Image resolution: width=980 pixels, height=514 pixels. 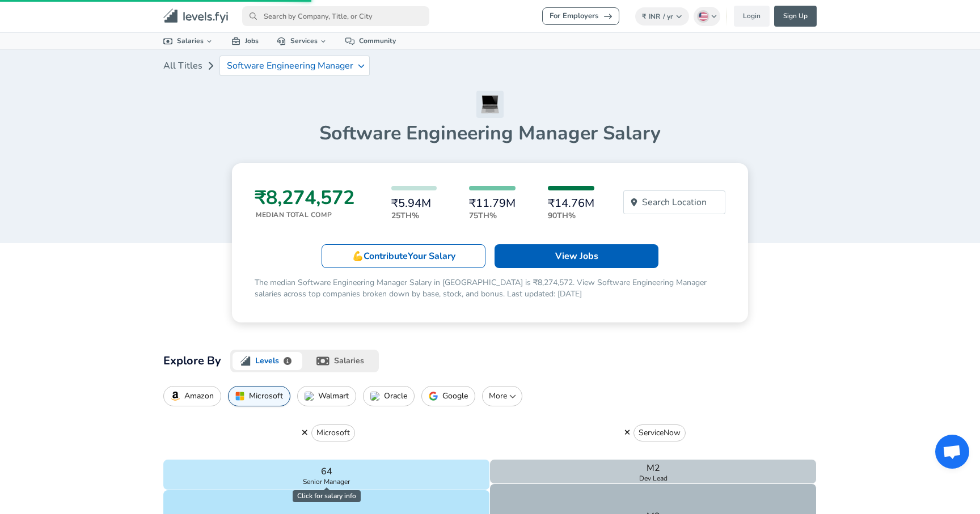 I want to click on h6: ₹11.79M, so click(x=492, y=203).